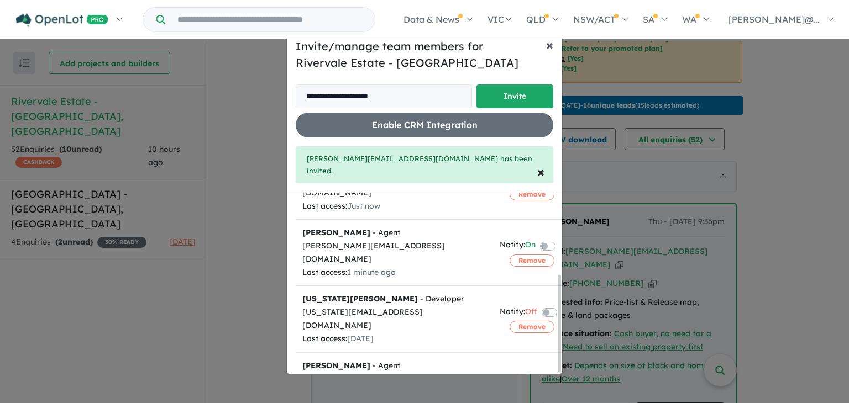  What do you see at coordinates (514, 96) in the screenshot?
I see `button: Invite` at bounding box center [514, 96].